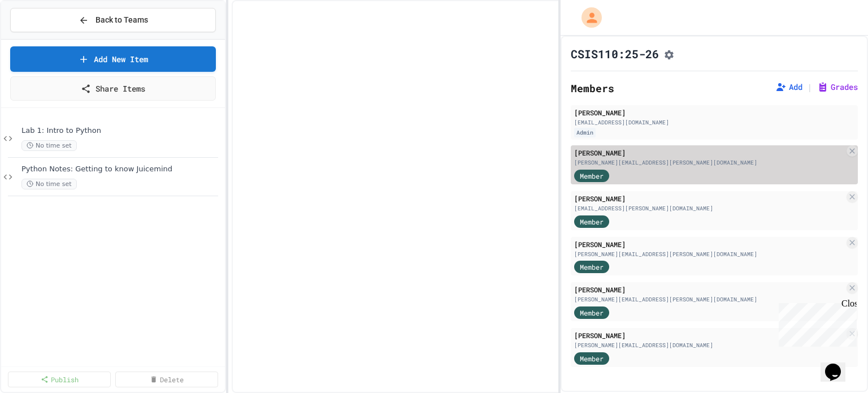  What do you see at coordinates (113, 88) in the screenshot?
I see `a: Share Items` at bounding box center [113, 88].